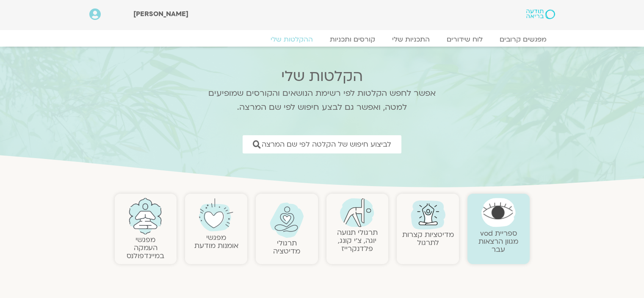  Describe the element at coordinates (464, 39) in the screenshot. I see `a: לוח שידורים` at that location.